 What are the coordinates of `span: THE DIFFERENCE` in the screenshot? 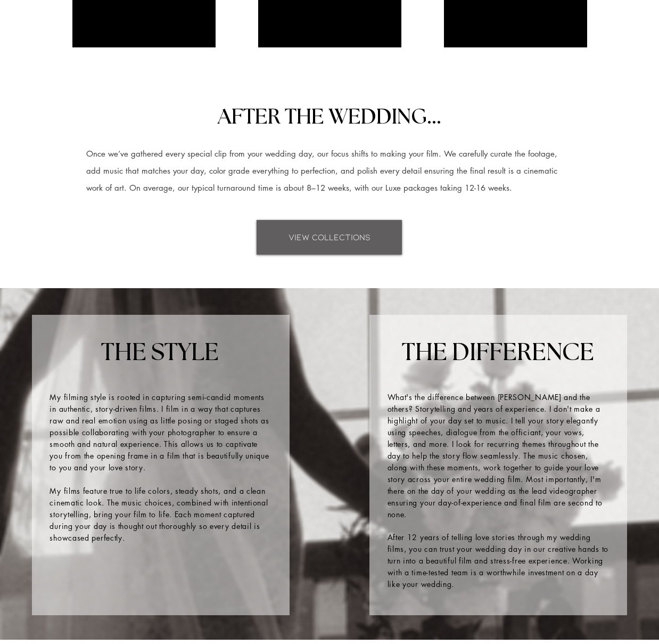 It's located at (497, 353).